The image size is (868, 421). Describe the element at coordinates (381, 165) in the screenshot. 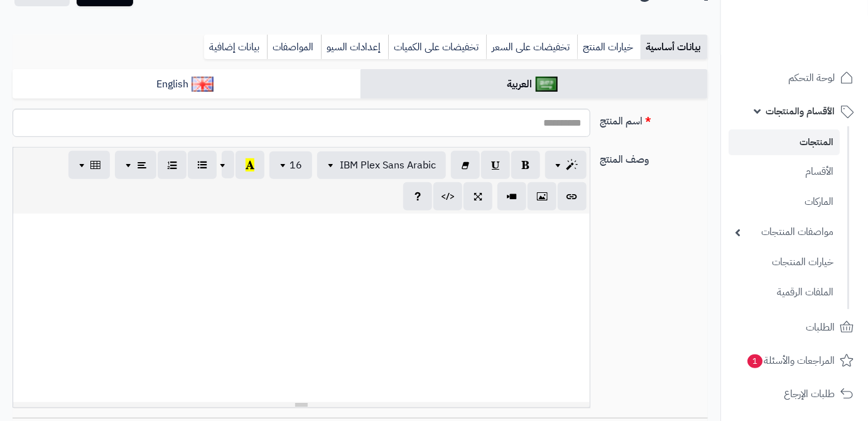

I see `button: IBM Plex Sans Arabic` at that location.